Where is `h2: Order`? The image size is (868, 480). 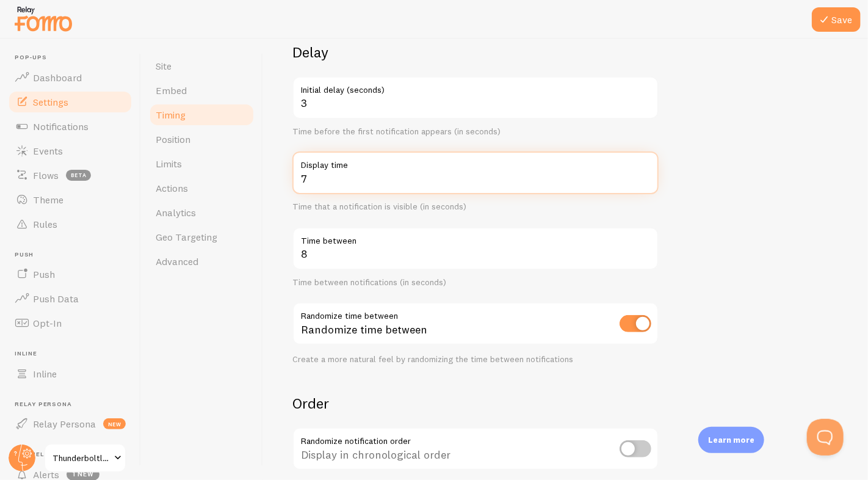
h2: Order is located at coordinates (476, 403).